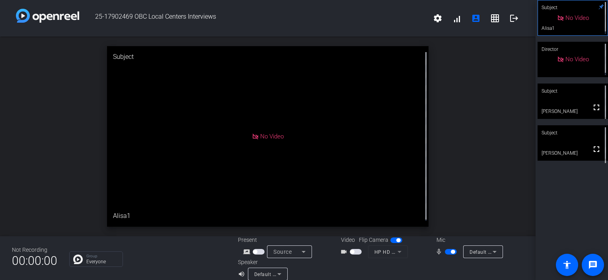 This screenshot has width=608, height=280. I want to click on img: Chat Icon, so click(78, 259).